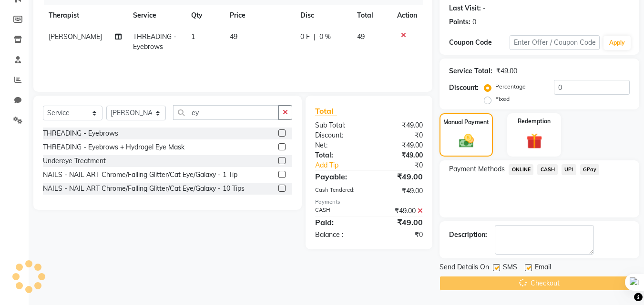 The image size is (644, 305). What do you see at coordinates (260, 15) in the screenshot?
I see `th: Price` at bounding box center [260, 15].